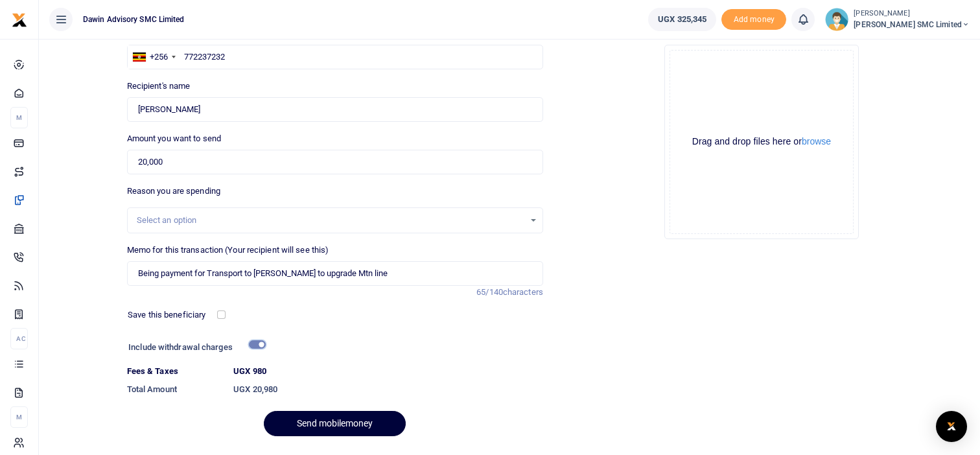  What do you see at coordinates (762, 142) in the screenshot?
I see `div: File Uploader` at bounding box center [762, 142].